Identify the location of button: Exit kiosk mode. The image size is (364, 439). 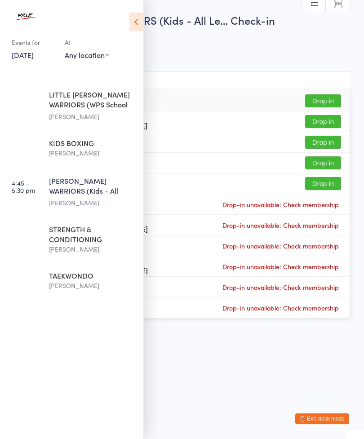
(322, 419).